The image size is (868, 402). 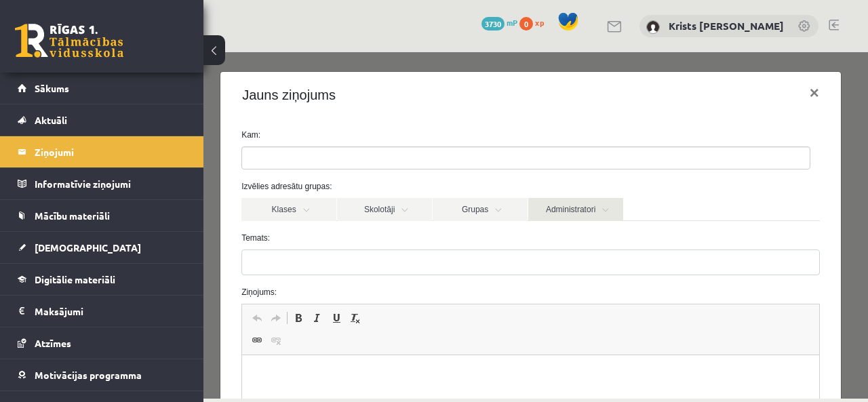 I want to click on a: Administratori, so click(x=372, y=157).